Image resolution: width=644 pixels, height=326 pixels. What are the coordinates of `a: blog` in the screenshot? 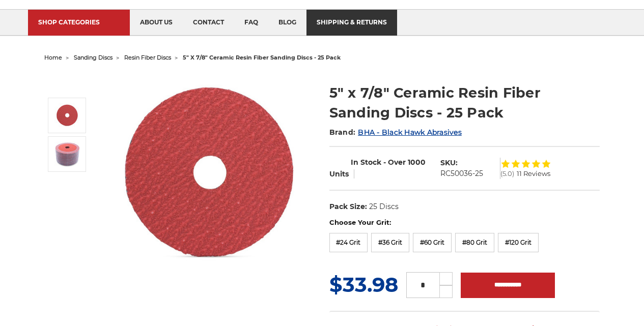 It's located at (287, 23).